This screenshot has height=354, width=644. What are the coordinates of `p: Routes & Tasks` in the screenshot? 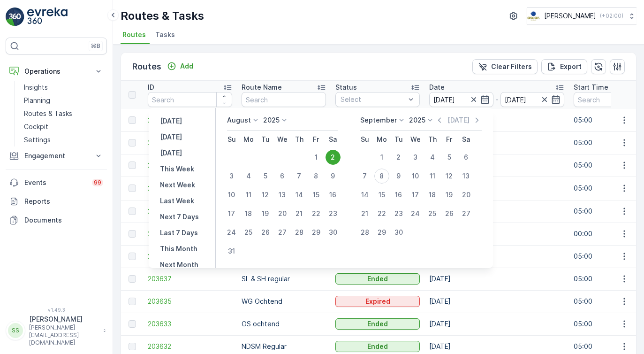 It's located at (48, 113).